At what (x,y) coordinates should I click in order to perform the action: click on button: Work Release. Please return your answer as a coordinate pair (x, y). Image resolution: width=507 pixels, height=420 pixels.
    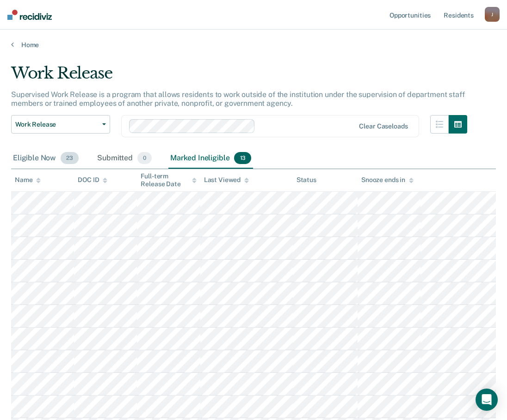
    Looking at the image, I should click on (61, 124).